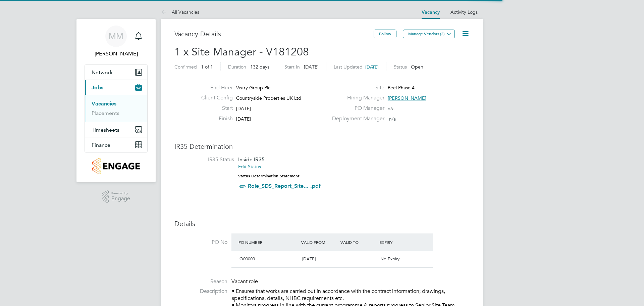  What do you see at coordinates (105, 113) in the screenshot?
I see `a: Placements` at bounding box center [105, 113].